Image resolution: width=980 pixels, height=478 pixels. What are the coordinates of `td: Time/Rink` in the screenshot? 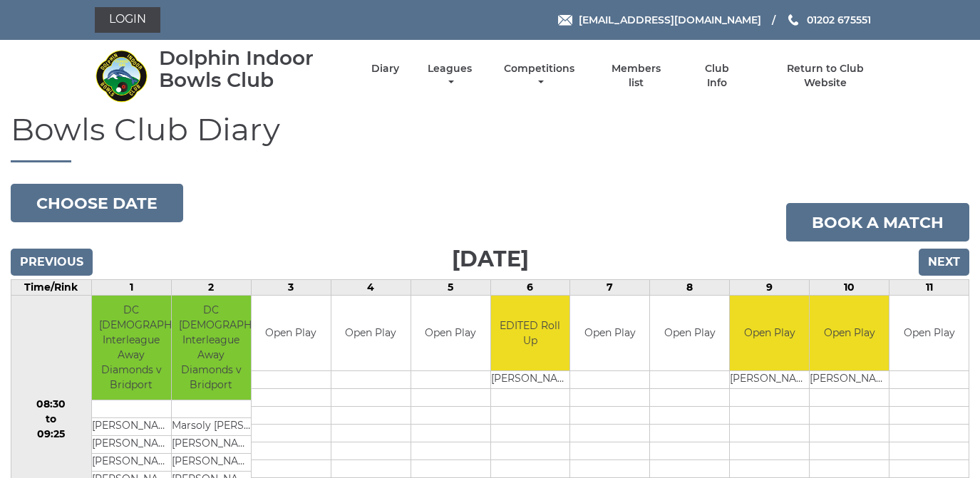 It's located at (52, 288).